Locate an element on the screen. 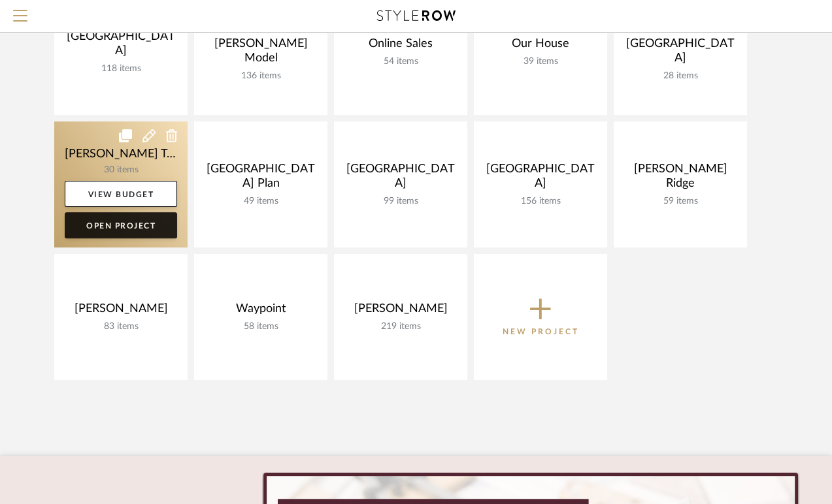 This screenshot has height=504, width=832. div: Online Sales is located at coordinates (401, 46).